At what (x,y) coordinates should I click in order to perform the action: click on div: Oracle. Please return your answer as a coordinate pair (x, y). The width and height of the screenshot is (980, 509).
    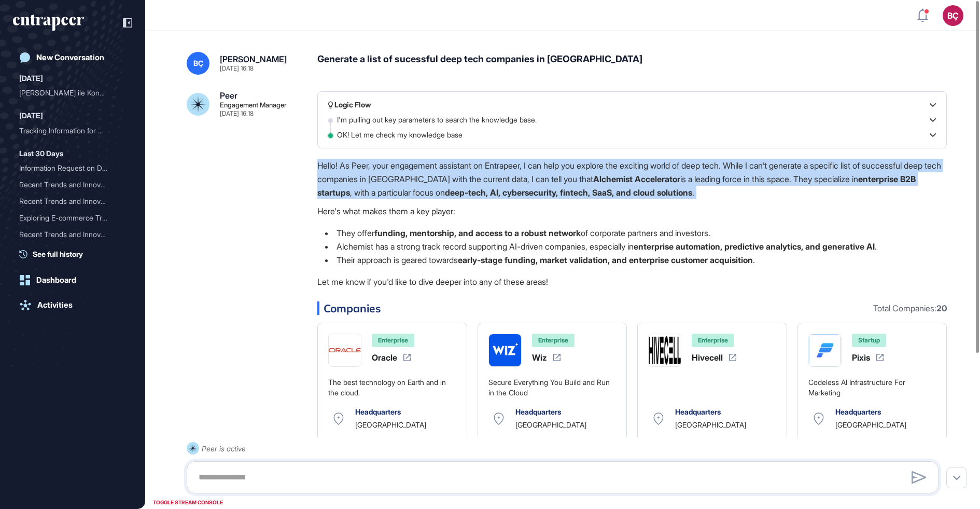
    Looking at the image, I should click on (385, 357).